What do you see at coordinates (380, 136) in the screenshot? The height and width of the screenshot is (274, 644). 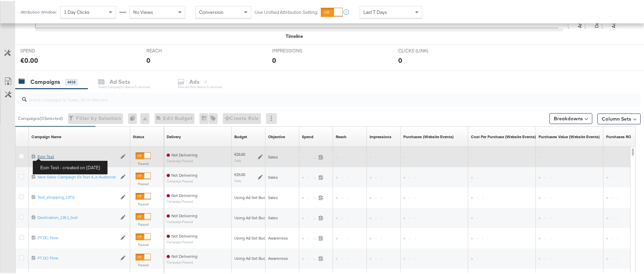 I see `div: Impressions` at bounding box center [380, 136].